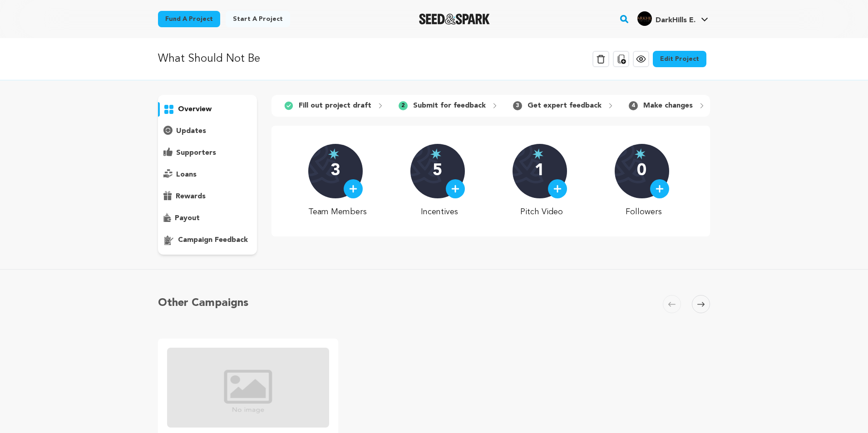 The width and height of the screenshot is (868, 433). What do you see at coordinates (667, 18) in the screenshot?
I see `div: DarkHills E.'s Profile` at bounding box center [667, 18].